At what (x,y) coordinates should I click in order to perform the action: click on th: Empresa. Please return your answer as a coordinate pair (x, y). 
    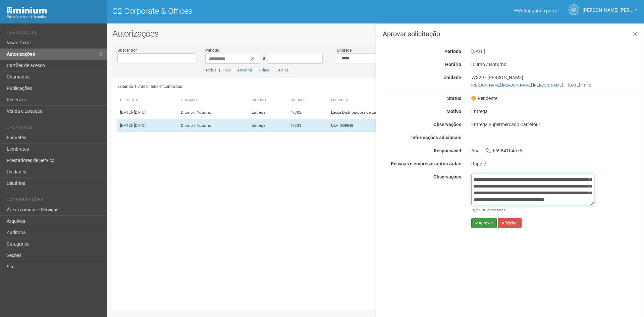
    Looking at the image, I should click on (400, 100).